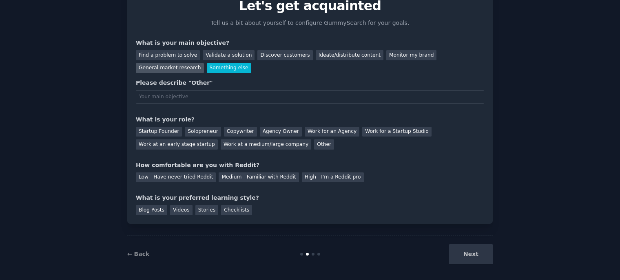  Describe the element at coordinates (310, 23) in the screenshot. I see `p: Tell us a bit about yourself to configure GummySearch for your goals.` at that location.